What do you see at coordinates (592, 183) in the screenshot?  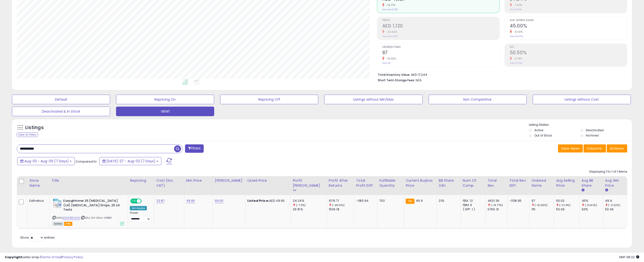 I see `div: Avg BB Share` at bounding box center [592, 183].